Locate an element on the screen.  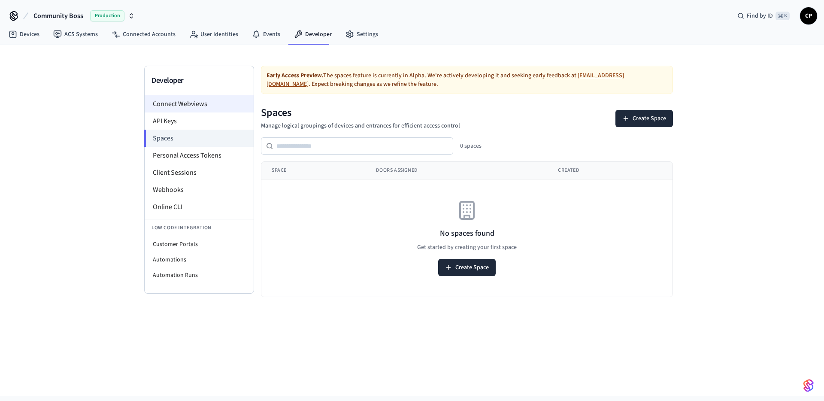
div: Find by ID⌘ K is located at coordinates (763, 16).